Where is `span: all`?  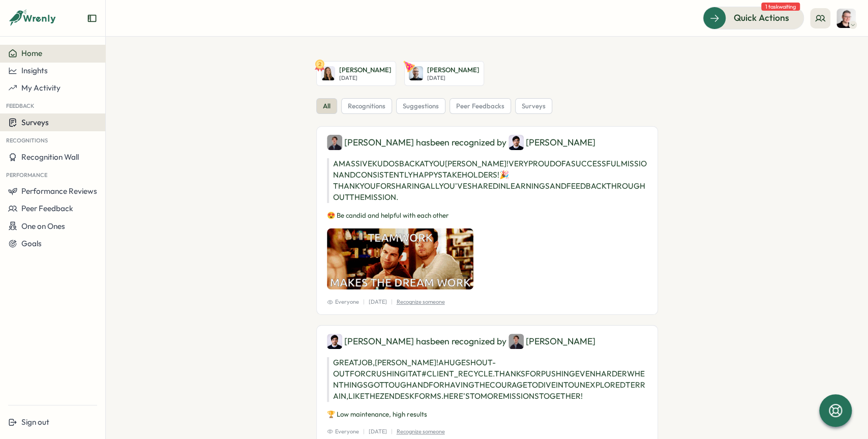 span: all is located at coordinates (327, 106).